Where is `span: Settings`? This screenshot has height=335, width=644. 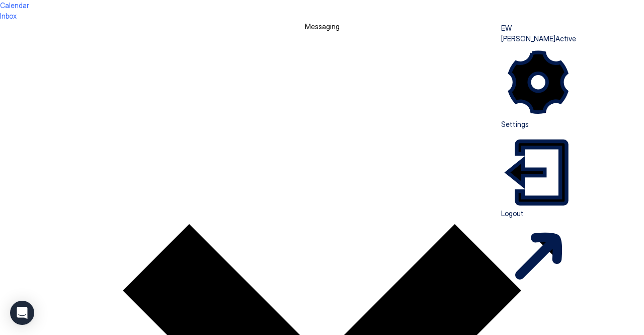 span: Settings is located at coordinates (515, 124).